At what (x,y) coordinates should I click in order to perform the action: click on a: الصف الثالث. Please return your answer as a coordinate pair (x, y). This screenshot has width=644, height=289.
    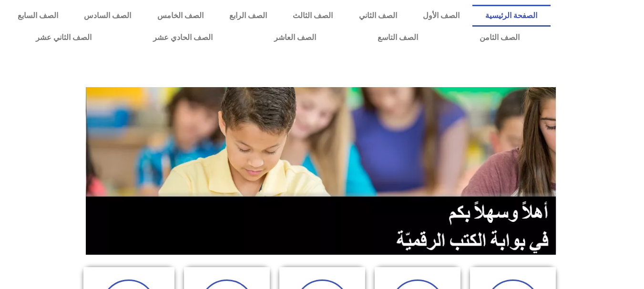
    Looking at the image, I should click on (312, 16).